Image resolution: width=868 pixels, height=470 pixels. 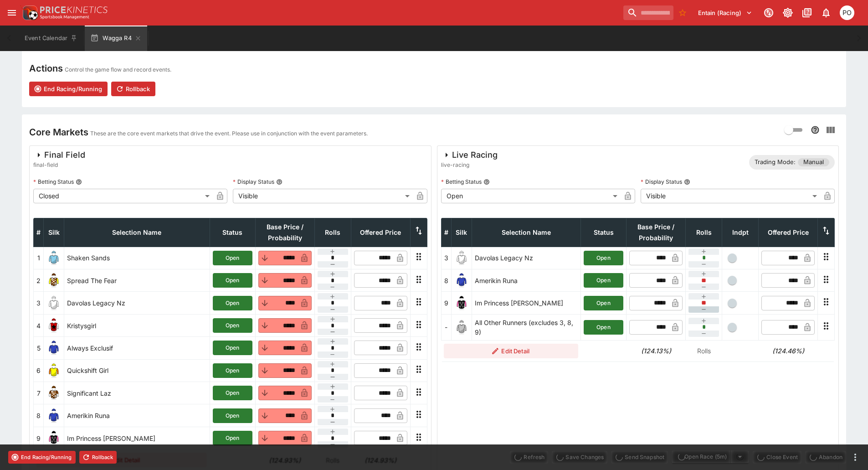 I want to click on button: Edit Detail, so click(x=511, y=351).